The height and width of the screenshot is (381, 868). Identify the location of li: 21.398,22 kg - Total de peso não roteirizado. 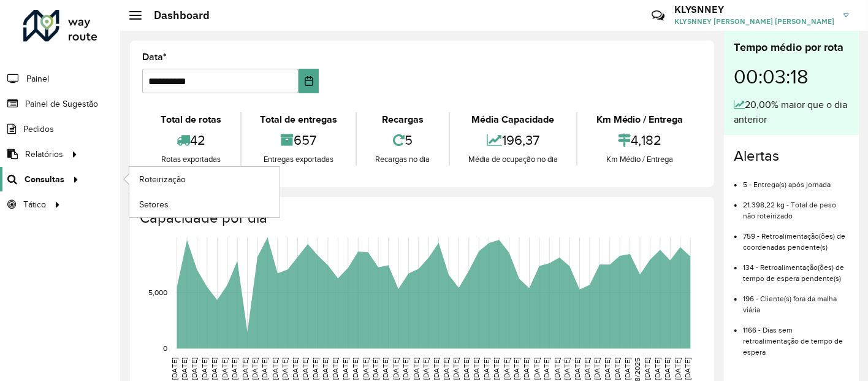
(796, 206).